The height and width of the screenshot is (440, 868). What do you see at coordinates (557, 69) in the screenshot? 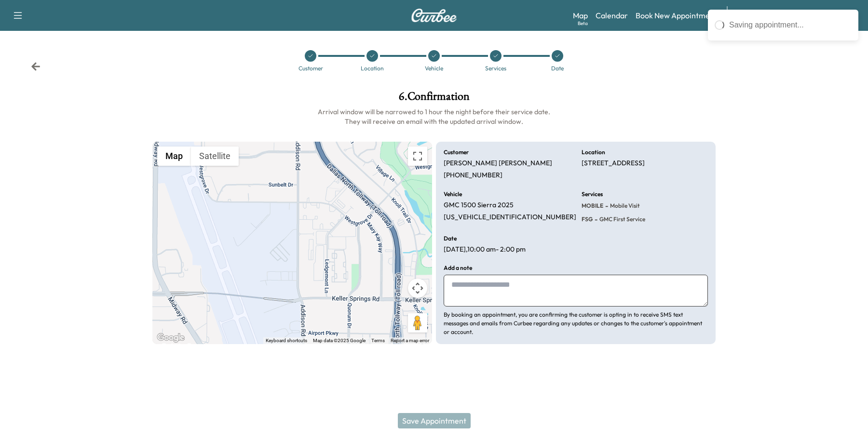
I see `div: Date` at bounding box center [557, 69].